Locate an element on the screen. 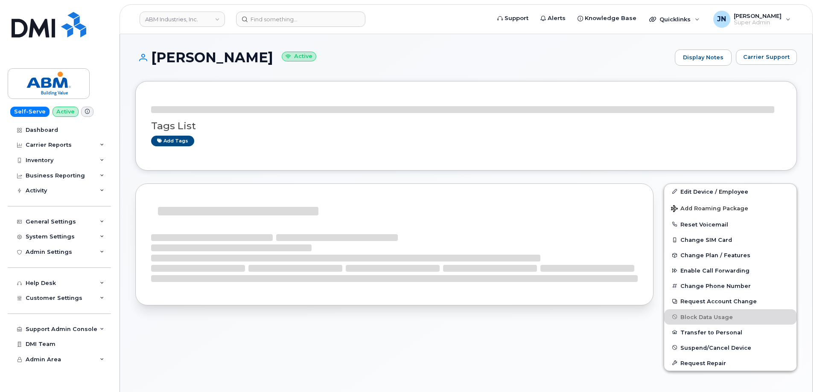  span: Add Roaming Package is located at coordinates (709, 209).